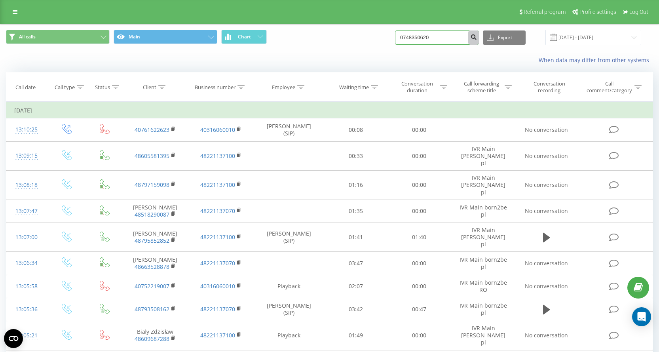 The width and height of the screenshot is (659, 352). I want to click on button: Open CMP widget, so click(13, 338).